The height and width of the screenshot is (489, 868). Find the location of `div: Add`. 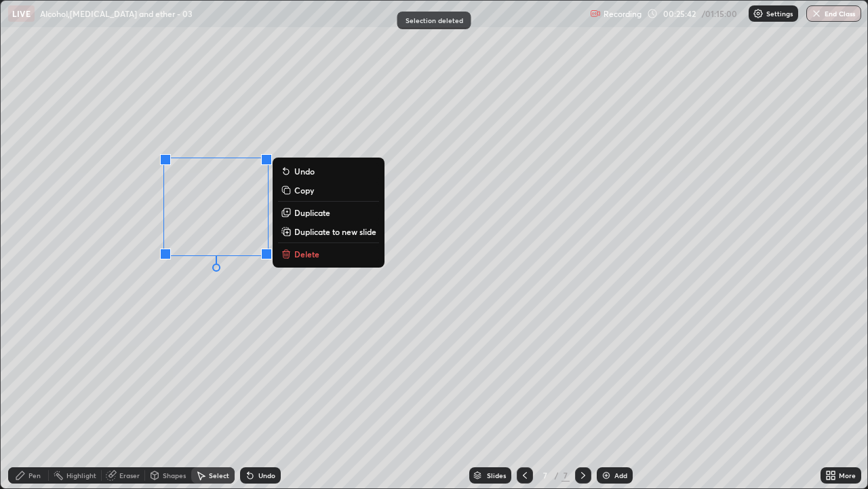

div: Add is located at coordinates (621, 475).